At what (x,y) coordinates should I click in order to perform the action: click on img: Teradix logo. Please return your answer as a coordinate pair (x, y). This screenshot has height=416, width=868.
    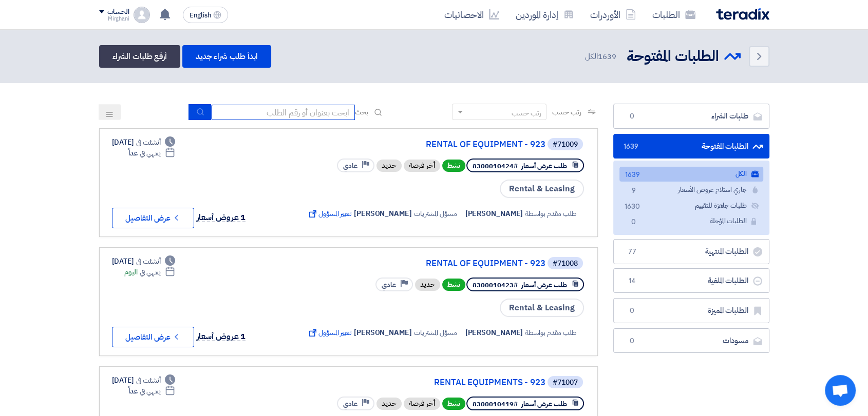
    Looking at the image, I should click on (742, 14).